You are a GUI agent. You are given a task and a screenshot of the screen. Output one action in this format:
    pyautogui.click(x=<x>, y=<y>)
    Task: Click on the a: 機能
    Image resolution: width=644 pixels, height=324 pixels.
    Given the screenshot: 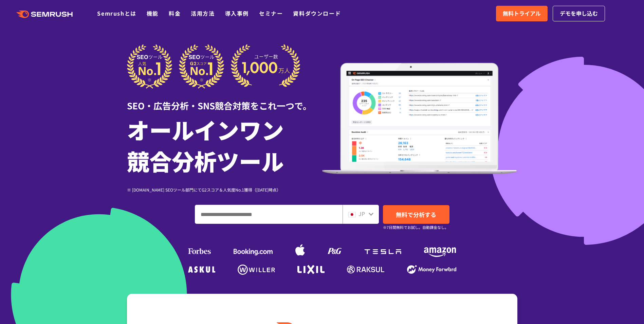 What is the action you would take?
    pyautogui.click(x=153, y=13)
    